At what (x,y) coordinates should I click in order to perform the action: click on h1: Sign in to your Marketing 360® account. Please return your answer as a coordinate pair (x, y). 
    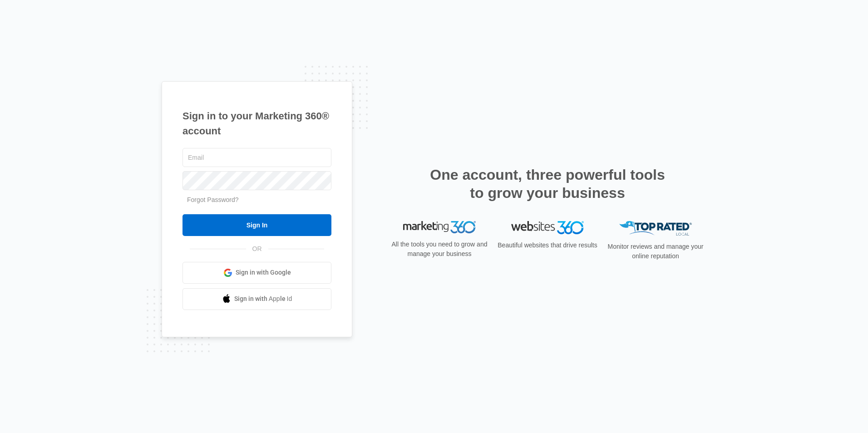
    Looking at the image, I should click on (257, 124).